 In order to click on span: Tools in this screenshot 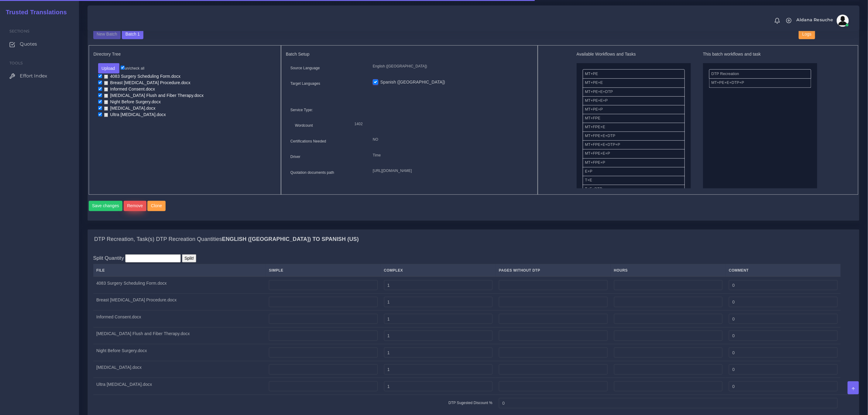, I will do `click(16, 63)`.